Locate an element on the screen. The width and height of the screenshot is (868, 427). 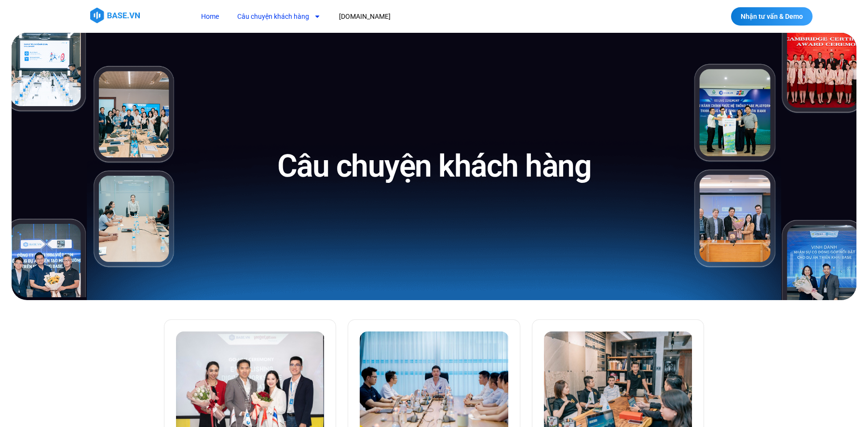
h1: Câu chuyện khách hàng is located at coordinates (434, 166).